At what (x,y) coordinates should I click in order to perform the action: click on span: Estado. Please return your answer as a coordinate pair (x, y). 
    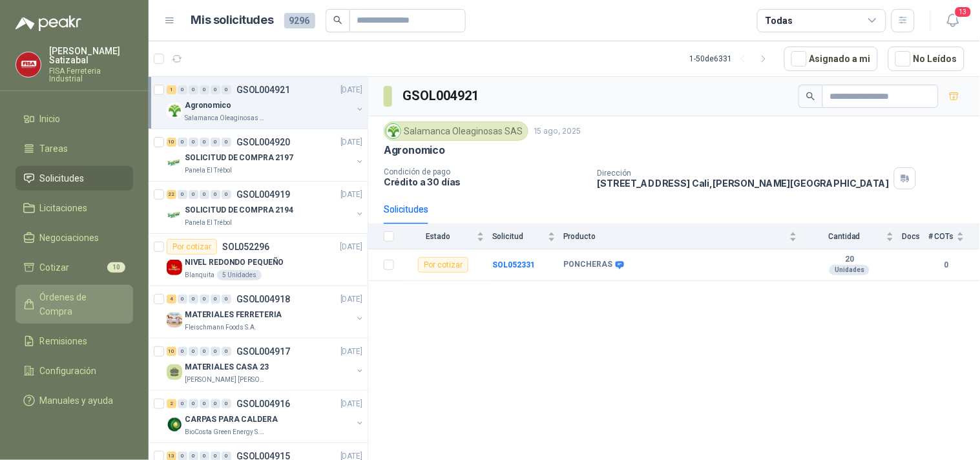
    Looking at the image, I should click on (438, 236).